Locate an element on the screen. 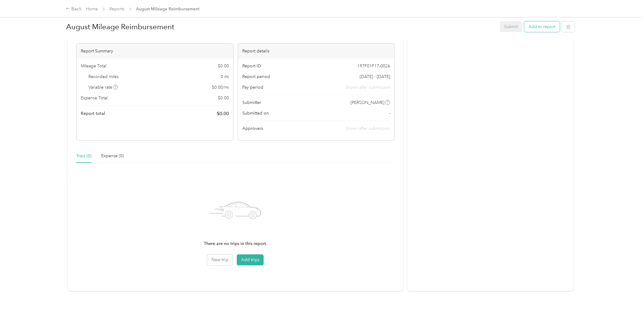 The width and height of the screenshot is (644, 323). div: Report Summary is located at coordinates (155, 51).